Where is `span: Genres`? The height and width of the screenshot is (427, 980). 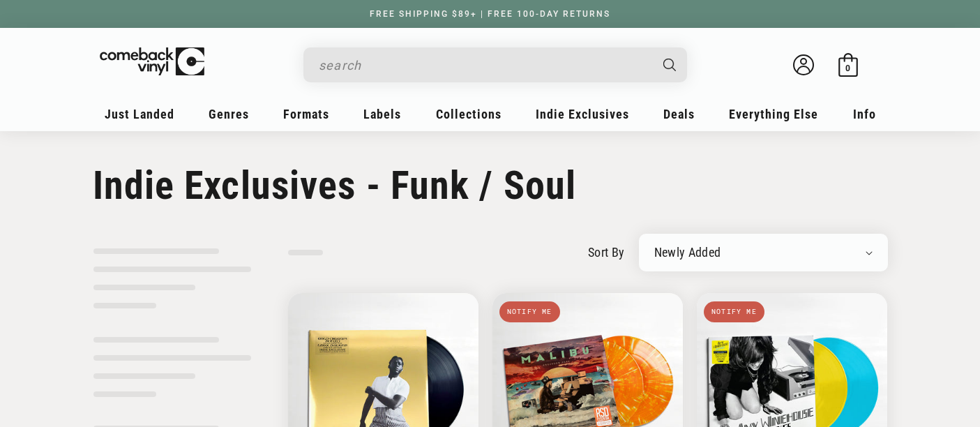
span: Genres is located at coordinates (228, 113).